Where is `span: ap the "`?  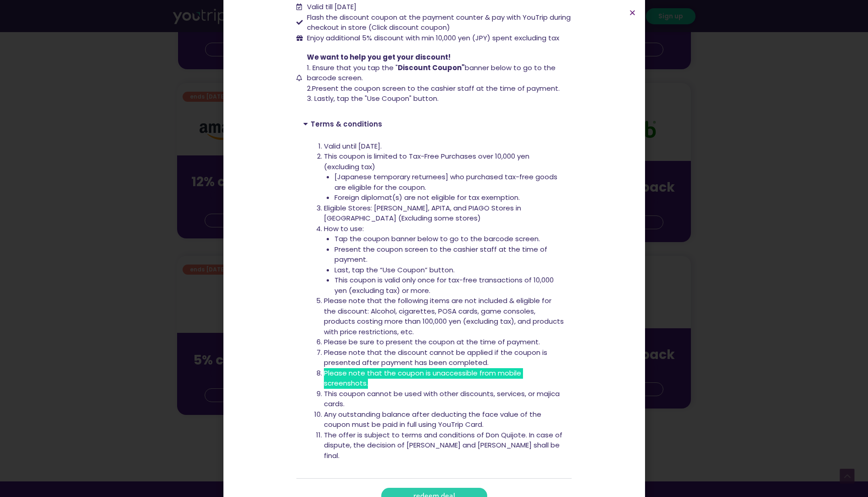
span: ap the " is located at coordinates (384, 68).